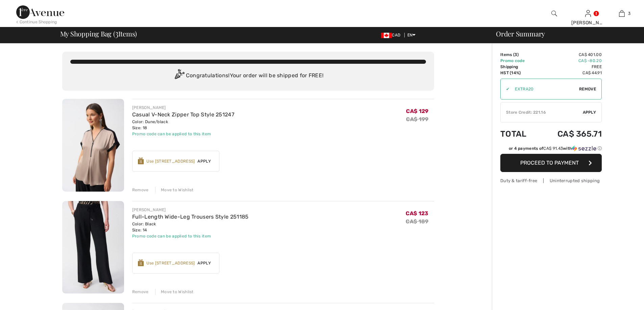 This screenshot has width=644, height=310. What do you see at coordinates (417, 111) in the screenshot?
I see `span: CA$ 129` at bounding box center [417, 111].